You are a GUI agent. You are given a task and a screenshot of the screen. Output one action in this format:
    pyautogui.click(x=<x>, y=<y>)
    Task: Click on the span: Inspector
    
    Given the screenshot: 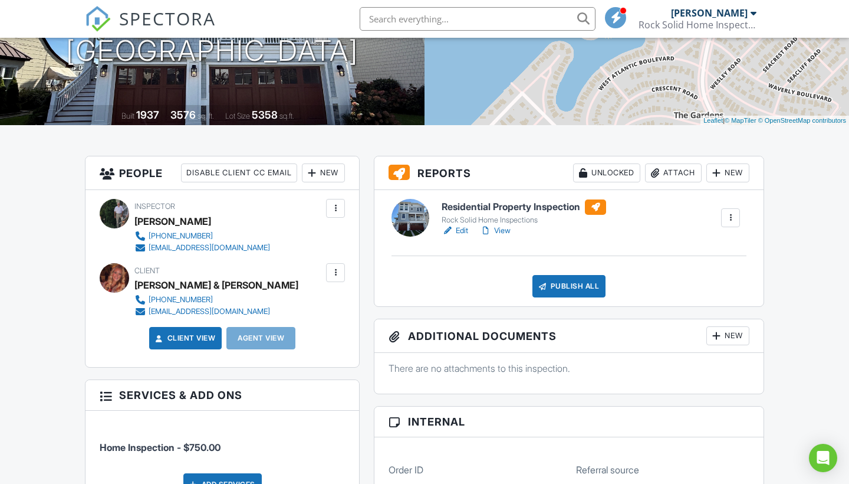 What is the action you would take?
    pyautogui.click(x=155, y=206)
    